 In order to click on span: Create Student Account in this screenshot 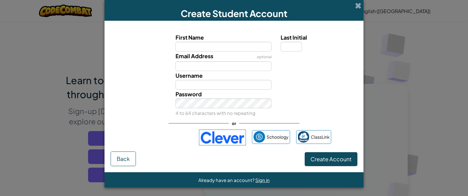, I will do `click(234, 13)`.